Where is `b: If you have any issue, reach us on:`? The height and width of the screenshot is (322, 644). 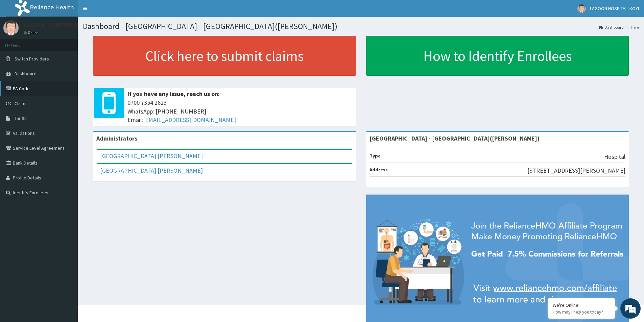
b: If you have any issue, reach us on: is located at coordinates (173, 94).